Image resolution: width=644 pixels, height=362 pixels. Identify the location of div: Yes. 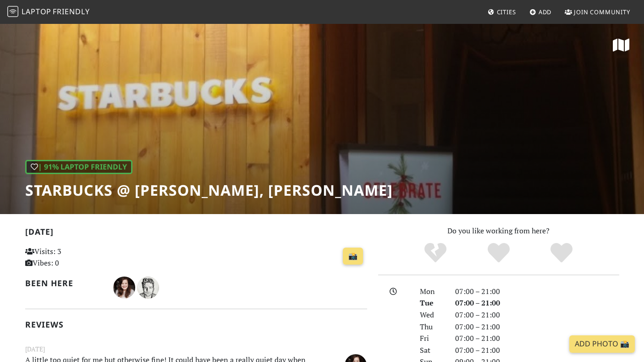
(499, 253).